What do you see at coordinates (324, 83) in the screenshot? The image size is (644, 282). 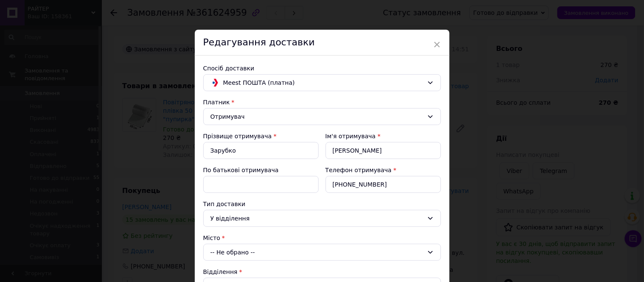 I see `span: Meest ПОШТА (платна)` at bounding box center [324, 83].